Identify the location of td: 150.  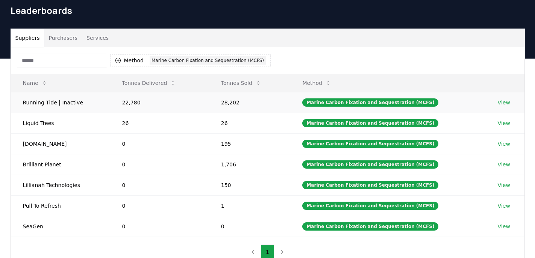
(250, 185).